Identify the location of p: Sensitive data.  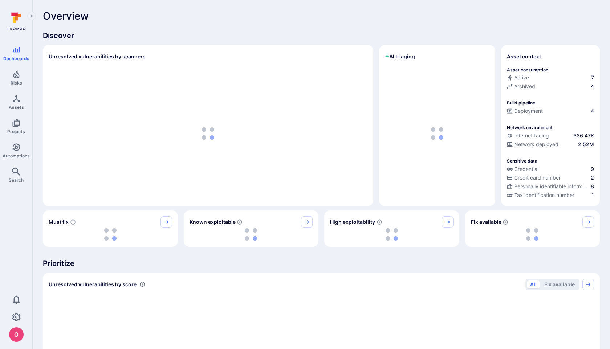
(522, 161).